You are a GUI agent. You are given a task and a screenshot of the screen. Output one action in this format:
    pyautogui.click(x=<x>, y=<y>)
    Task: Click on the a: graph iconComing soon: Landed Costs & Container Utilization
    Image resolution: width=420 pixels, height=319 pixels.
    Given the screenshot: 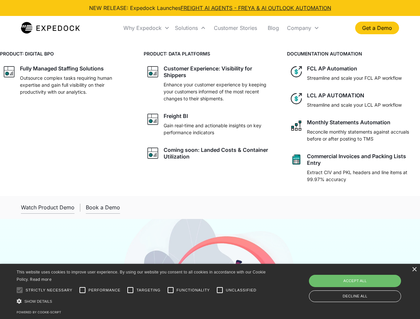 What is the action you would take?
    pyautogui.click(x=210, y=153)
    